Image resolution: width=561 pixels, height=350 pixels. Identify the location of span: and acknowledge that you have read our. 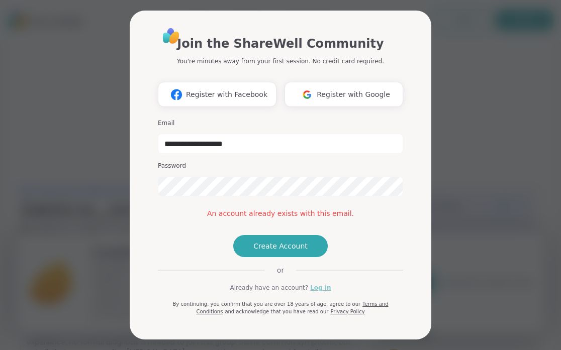
(276, 312).